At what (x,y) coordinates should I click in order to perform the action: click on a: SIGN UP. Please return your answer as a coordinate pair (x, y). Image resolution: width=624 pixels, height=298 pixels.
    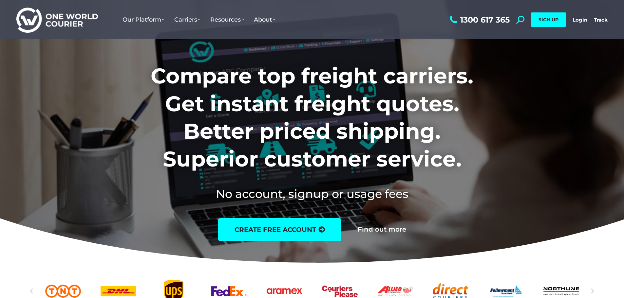
    Looking at the image, I should click on (548, 20).